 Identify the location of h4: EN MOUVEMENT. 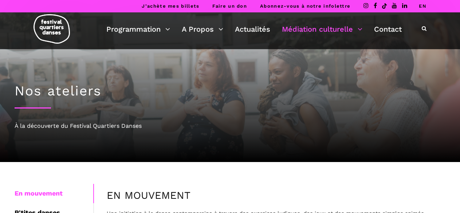
(269, 196).